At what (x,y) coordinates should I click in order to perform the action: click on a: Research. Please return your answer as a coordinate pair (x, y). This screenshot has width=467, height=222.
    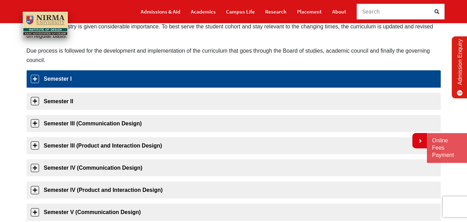
    Looking at the image, I should click on (276, 11).